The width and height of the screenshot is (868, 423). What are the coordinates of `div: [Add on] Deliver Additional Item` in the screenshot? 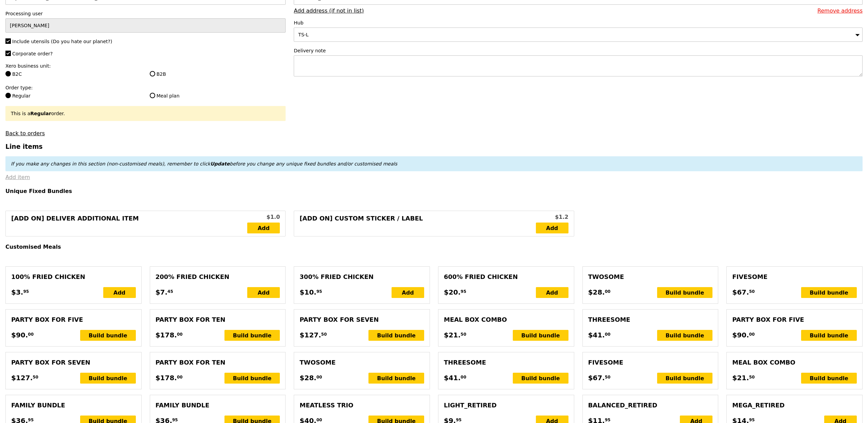 It's located at (129, 224).